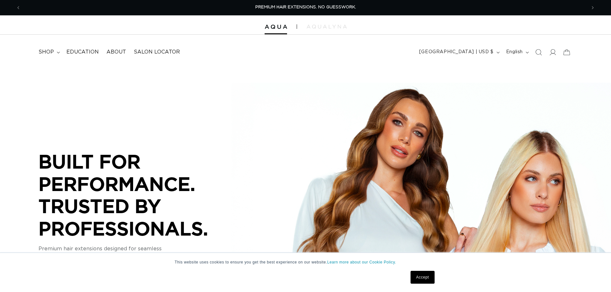 The image size is (611, 292). Describe the element at coordinates (516, 52) in the screenshot. I see `button: English` at that location.